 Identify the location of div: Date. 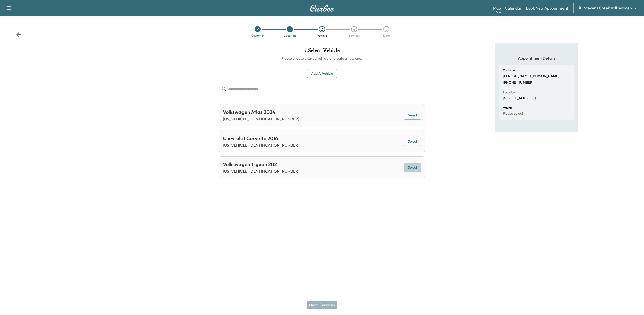
(386, 36).